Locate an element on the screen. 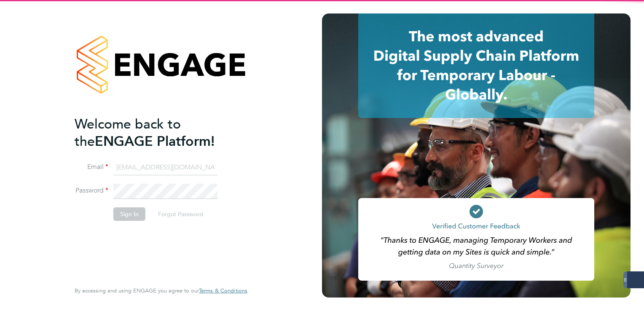 The width and height of the screenshot is (644, 311). span: By accessing and using ENGAGE you agree to our is located at coordinates (161, 290).